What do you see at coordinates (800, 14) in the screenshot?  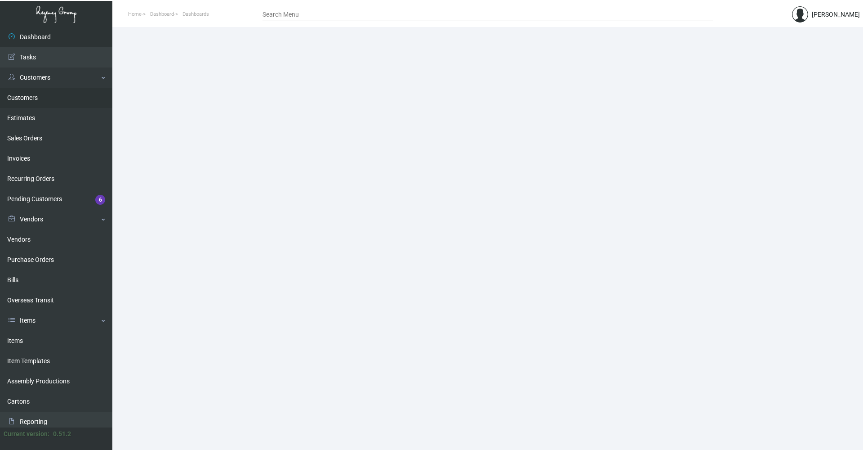 I see `img: admin@bootstrapmaster.com` at bounding box center [800, 14].